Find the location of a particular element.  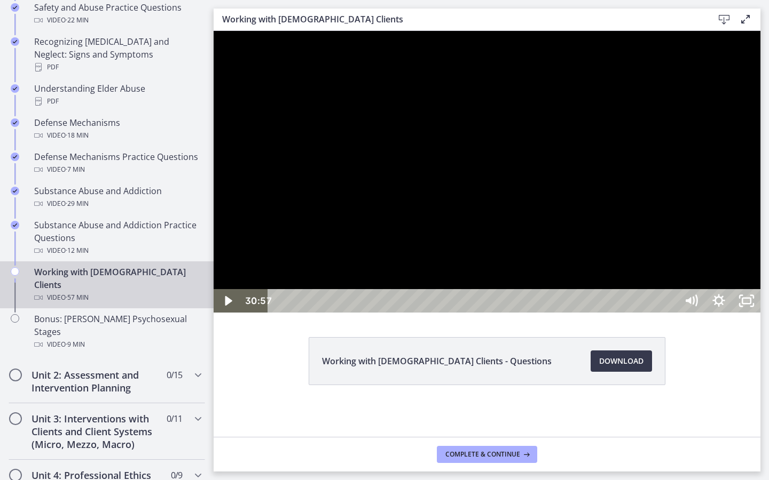

div: Substance Abuse and Addiction is located at coordinates (117, 197).